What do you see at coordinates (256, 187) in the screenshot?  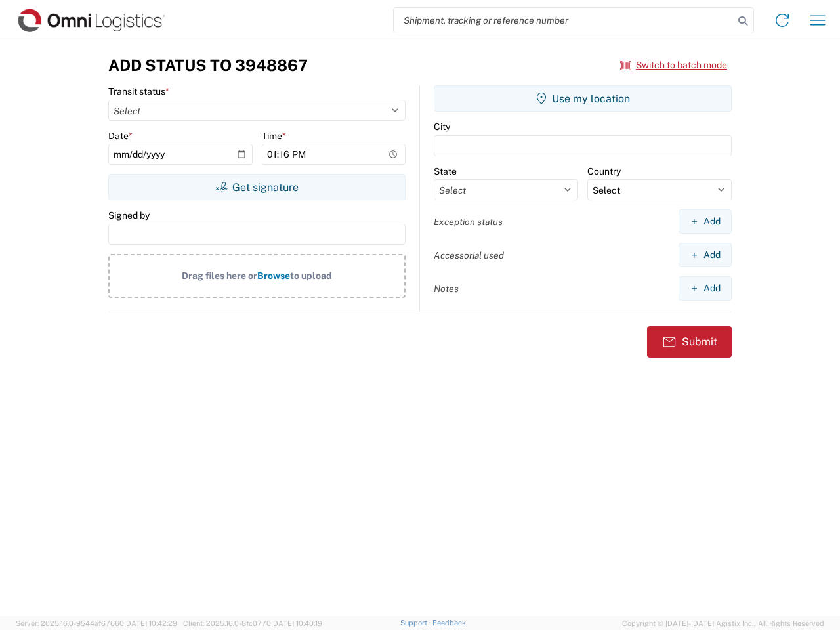 I see `button: Get signature` at bounding box center [256, 187].